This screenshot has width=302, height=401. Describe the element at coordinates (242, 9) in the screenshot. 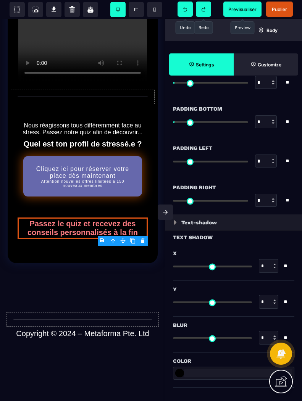

I see `span: Preview` at that location.